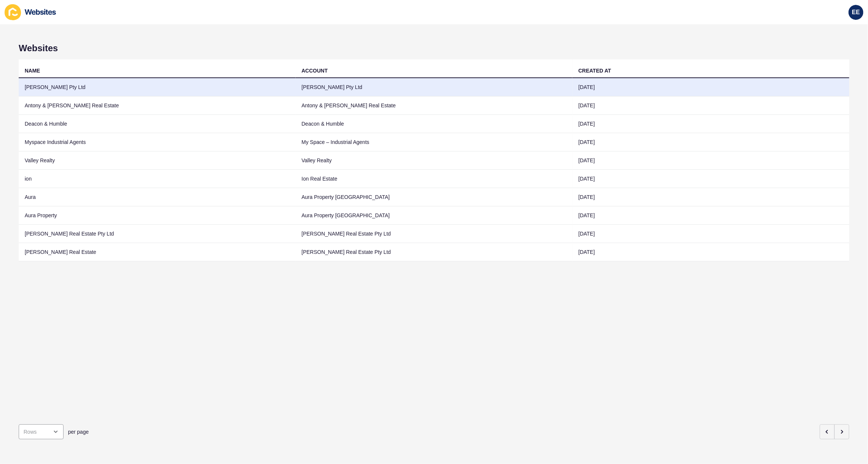 This screenshot has height=464, width=868. Describe the element at coordinates (434, 48) in the screenshot. I see `h1: Websites` at that location.